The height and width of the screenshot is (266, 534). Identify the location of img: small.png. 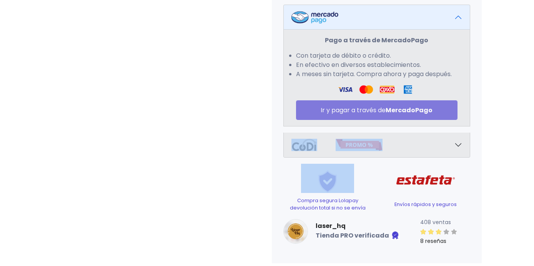
(296, 232).